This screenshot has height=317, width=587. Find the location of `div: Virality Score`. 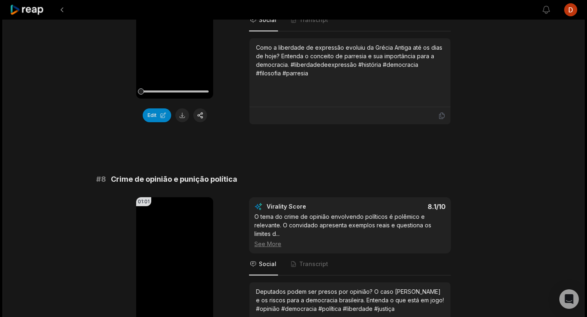

div: Virality Score is located at coordinates (310, 207).